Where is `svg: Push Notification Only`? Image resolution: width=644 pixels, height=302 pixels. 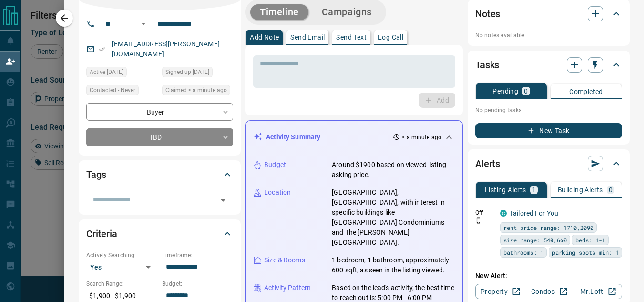
svg: Push Notification Only is located at coordinates (479, 221).